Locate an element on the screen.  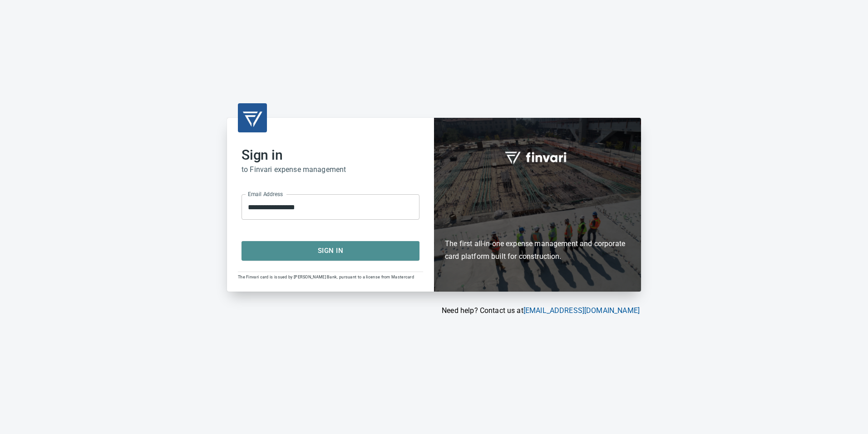
div: Finvari is located at coordinates (538, 204).